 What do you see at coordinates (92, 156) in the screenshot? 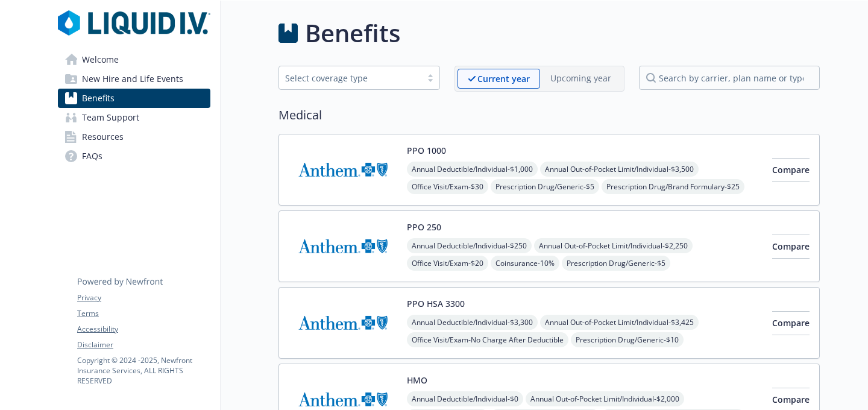
I see `span: FAQs` at bounding box center [92, 156].